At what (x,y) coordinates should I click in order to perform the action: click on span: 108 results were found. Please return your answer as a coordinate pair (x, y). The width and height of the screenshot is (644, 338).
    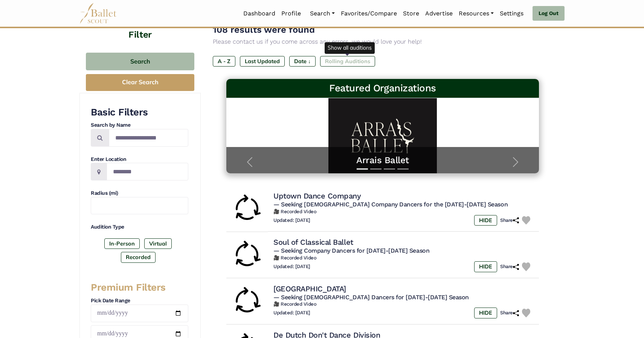
    Looking at the image, I should click on (264, 30).